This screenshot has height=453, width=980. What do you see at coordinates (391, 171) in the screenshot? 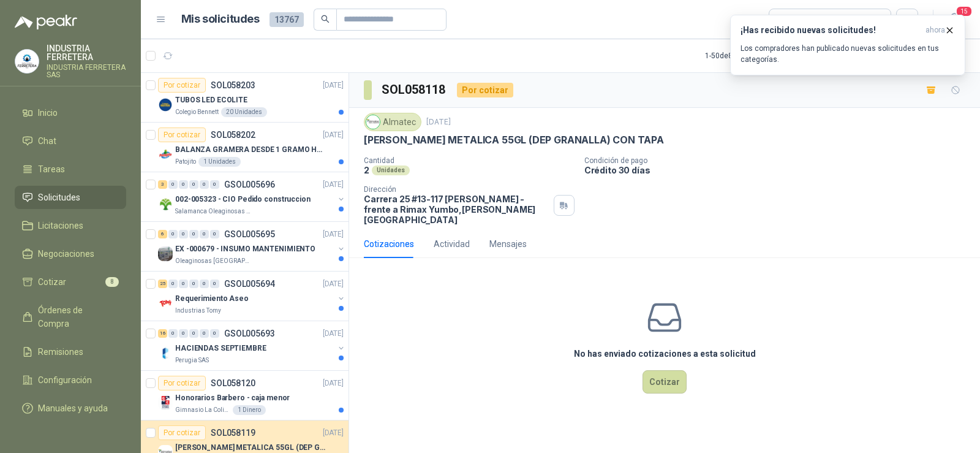
I see `div: Unidades` at bounding box center [391, 171].